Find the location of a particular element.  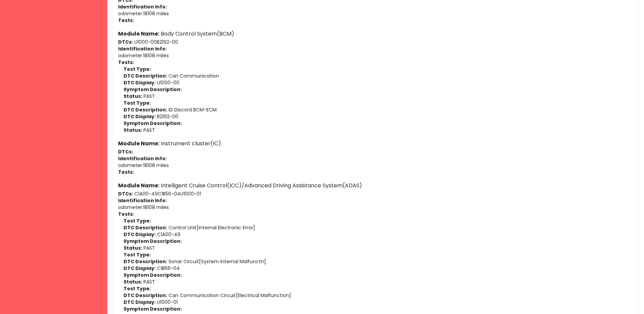

p: C1A00-49 C1B56-04 U1000-01 is located at coordinates (376, 193).